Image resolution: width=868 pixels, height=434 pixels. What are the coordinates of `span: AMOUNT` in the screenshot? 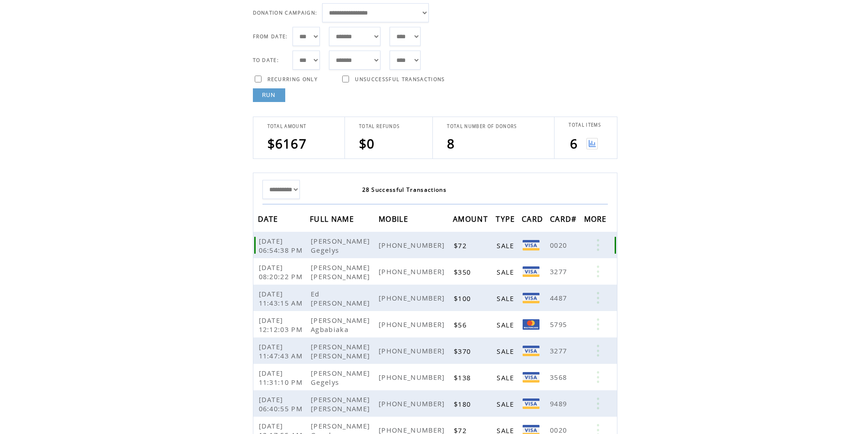 It's located at (472, 220).